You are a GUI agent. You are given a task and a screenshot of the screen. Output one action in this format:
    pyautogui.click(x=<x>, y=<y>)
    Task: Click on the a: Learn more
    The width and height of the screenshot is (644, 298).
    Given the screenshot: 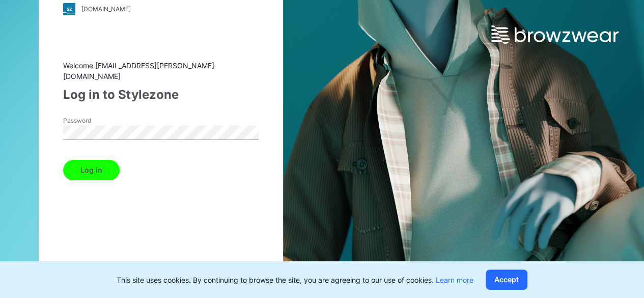 What is the action you would take?
    pyautogui.click(x=454, y=279)
    